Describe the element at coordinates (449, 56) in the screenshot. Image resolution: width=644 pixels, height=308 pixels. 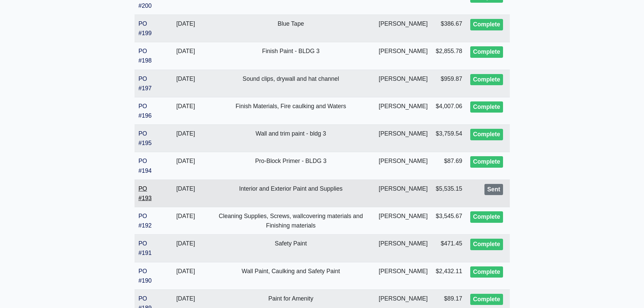
I see `td: $2,855.78` at that location.